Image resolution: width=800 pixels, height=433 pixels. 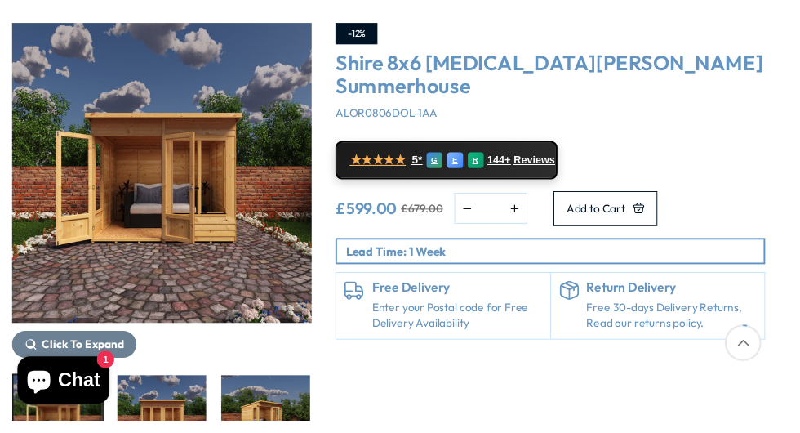 I want to click on inbox-online-store-chat: Shopify online store chat, so click(x=65, y=393).